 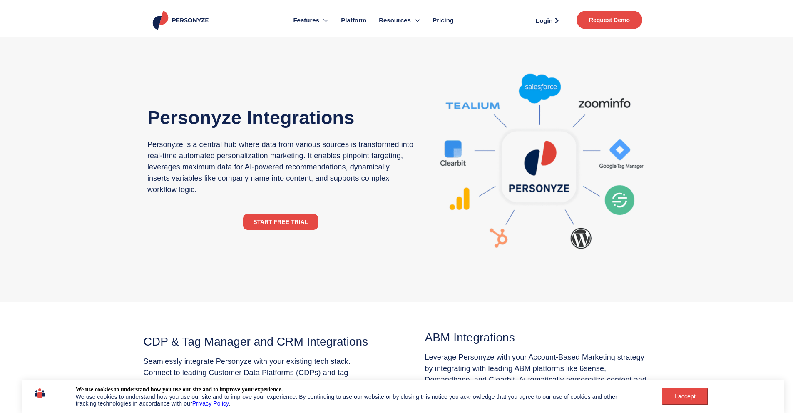 I want to click on span: Pricing, so click(x=443, y=20).